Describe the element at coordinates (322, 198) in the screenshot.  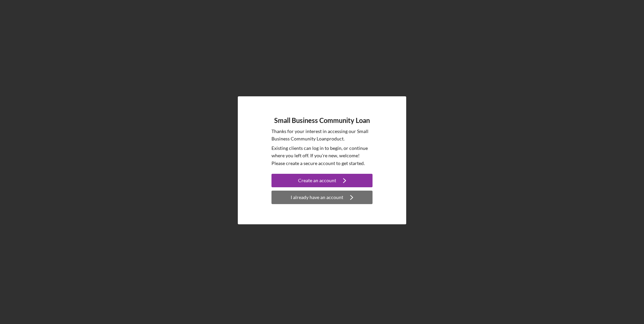
I see `button: I already have an account` at that location.